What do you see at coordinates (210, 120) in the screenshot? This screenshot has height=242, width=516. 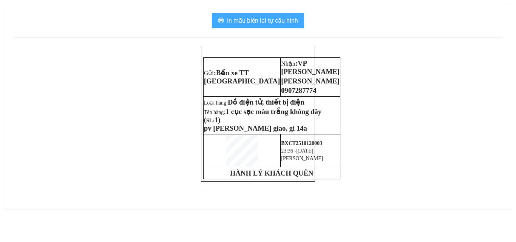 I see `span: SL:` at bounding box center [210, 120].